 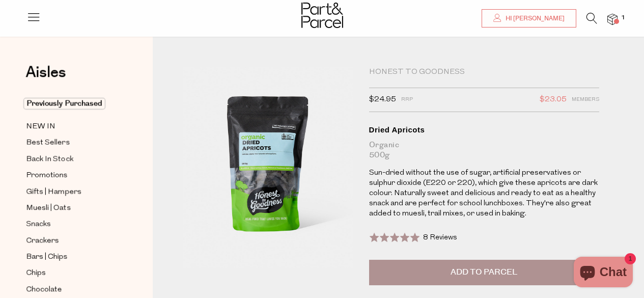 What do you see at coordinates (46, 77) in the screenshot?
I see `a: Aisles` at bounding box center [46, 77].